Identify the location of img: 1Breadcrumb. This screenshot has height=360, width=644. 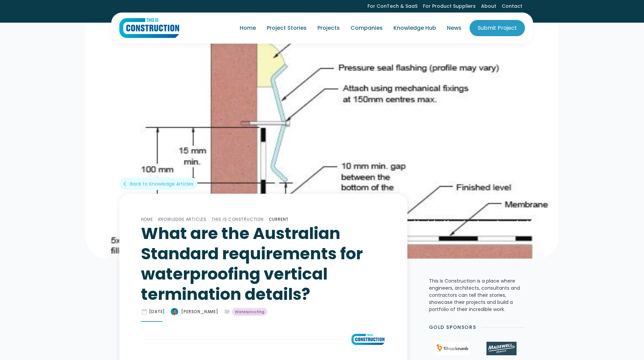
(453, 349).